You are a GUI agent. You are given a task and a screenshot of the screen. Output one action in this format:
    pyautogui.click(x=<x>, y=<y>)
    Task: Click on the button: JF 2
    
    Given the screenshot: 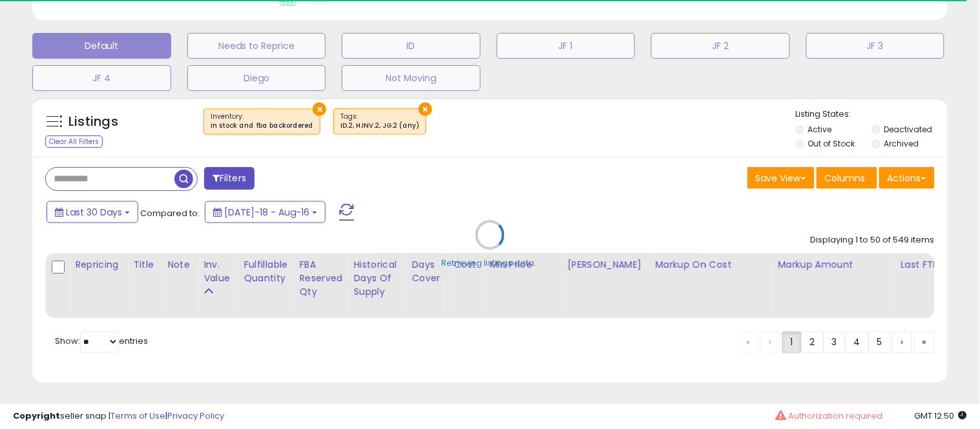 What is the action you would take?
    pyautogui.click(x=720, y=46)
    